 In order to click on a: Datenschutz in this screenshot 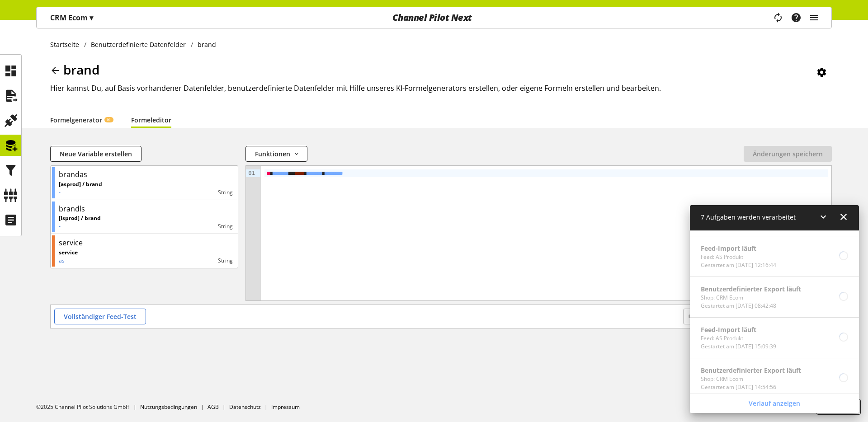, I will do `click(245, 407)`.